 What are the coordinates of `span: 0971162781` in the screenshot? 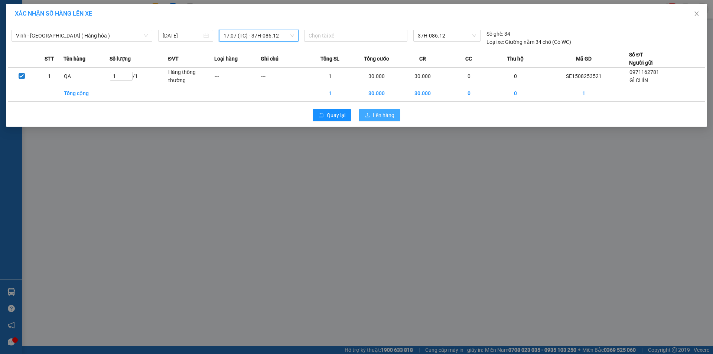 It's located at (644, 72).